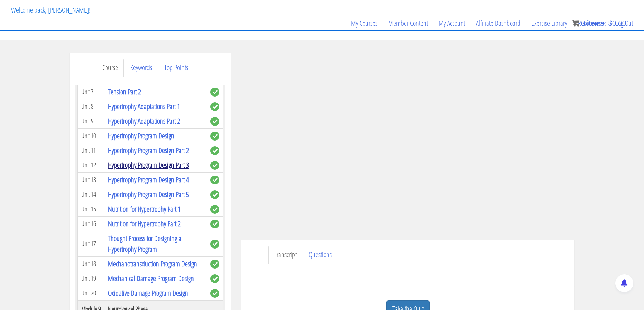  I want to click on a: Hypertrophy Adaptations Part 1, so click(143, 106).